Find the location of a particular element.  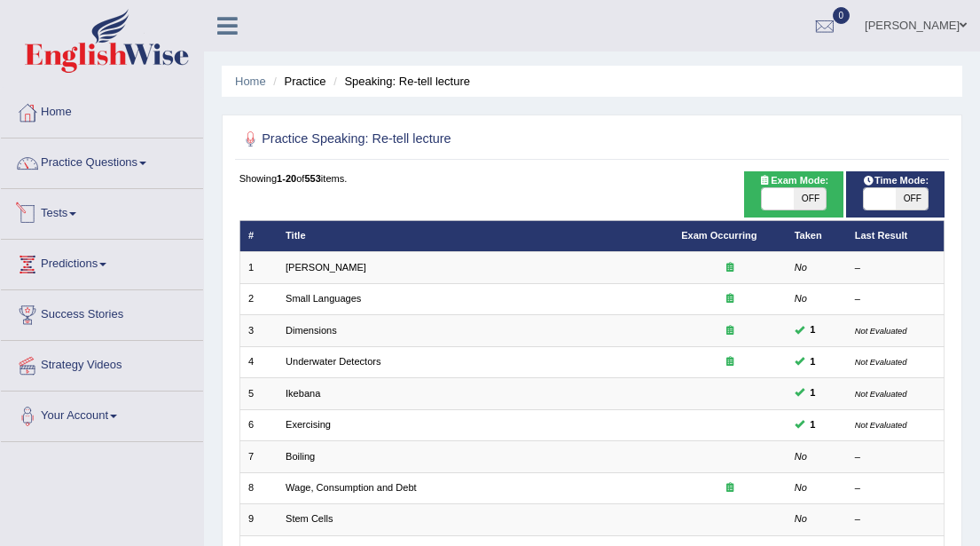

div: Showing of items. is located at coordinates (592, 178).